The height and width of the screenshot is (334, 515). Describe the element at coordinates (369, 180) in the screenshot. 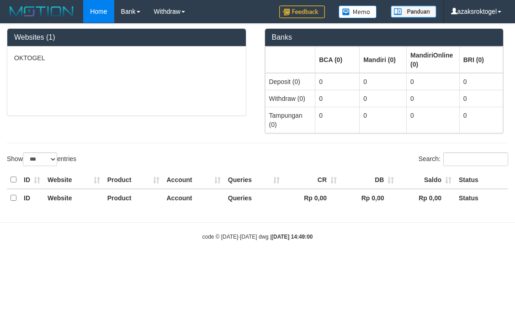

I see `th: DB` at that location.